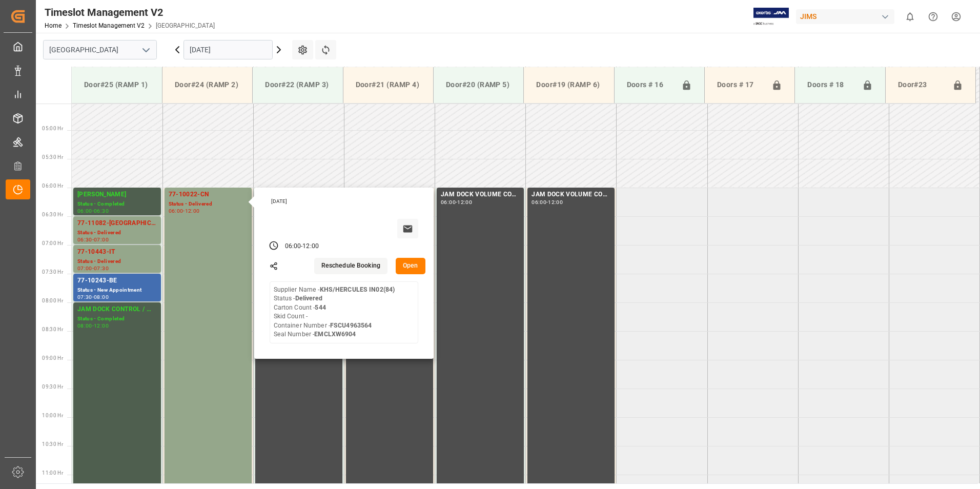 This screenshot has height=489, width=980. What do you see at coordinates (478, 85) in the screenshot?
I see `div: Door#20 (RAMP 5)` at bounding box center [478, 85].